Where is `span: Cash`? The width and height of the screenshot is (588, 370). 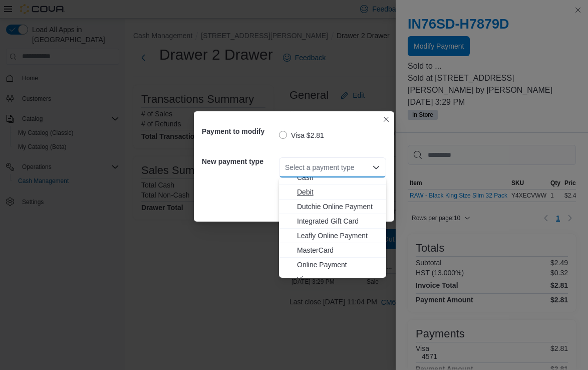
span: Cash is located at coordinates (339, 178).